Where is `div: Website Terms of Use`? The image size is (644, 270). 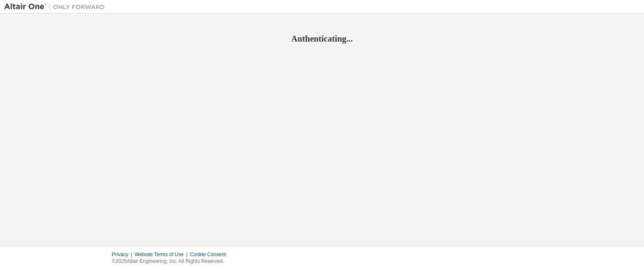
div: Website Terms of Use is located at coordinates (162, 255).